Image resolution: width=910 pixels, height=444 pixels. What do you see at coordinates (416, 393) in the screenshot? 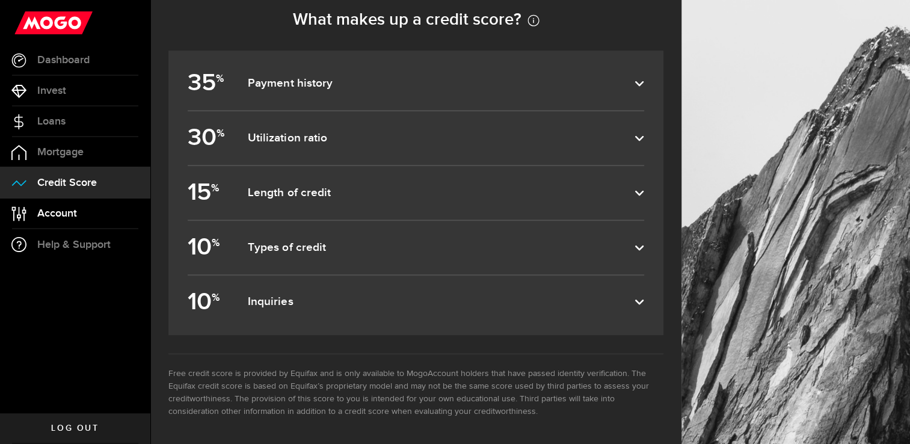
I see `li: Free credit score is provided by Equifax and is only available to MogoAccount holders that have p...` at bounding box center [416, 393].